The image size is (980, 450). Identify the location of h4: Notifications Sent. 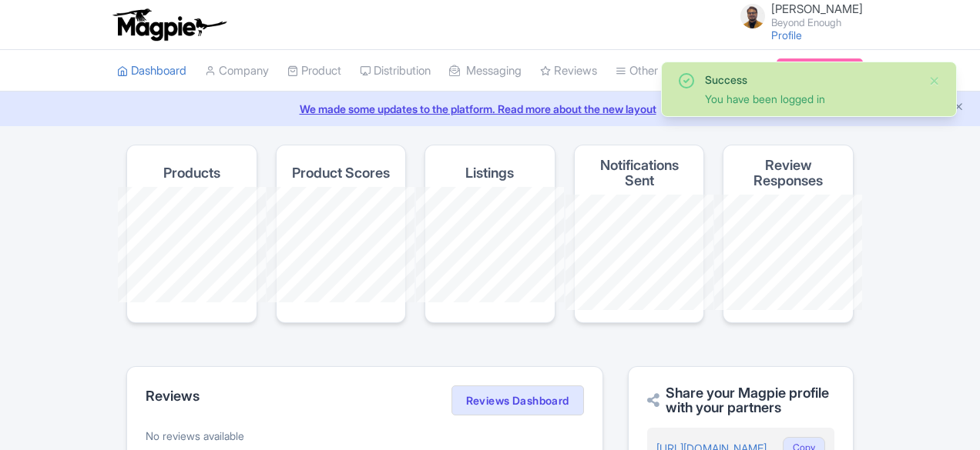
(639, 173).